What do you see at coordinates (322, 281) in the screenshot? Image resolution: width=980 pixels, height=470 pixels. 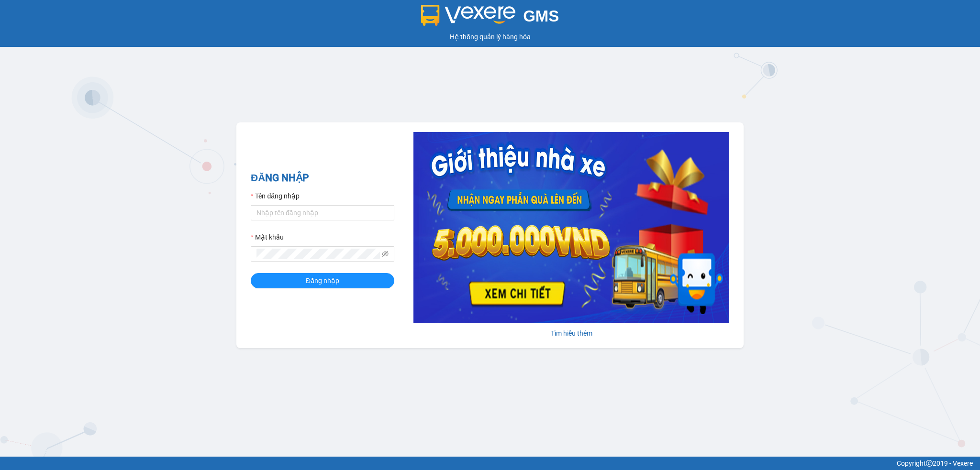 I see `button: Đăng nhập` at bounding box center [322, 281].